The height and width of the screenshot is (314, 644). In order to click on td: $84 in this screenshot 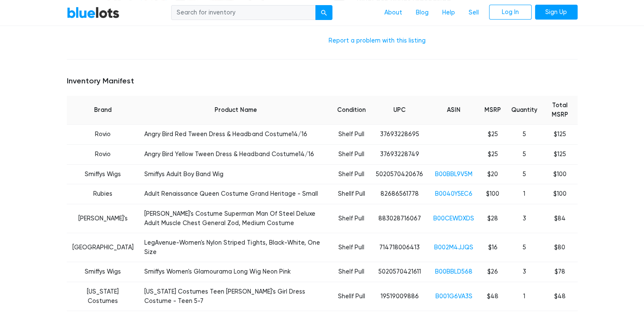, I will do `click(560, 219)`.